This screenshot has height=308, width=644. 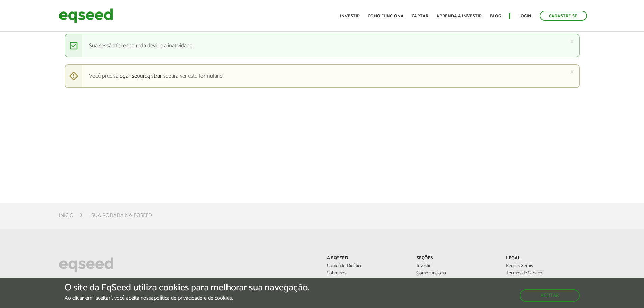 I want to click on img: EqSeed, so click(x=86, y=16).